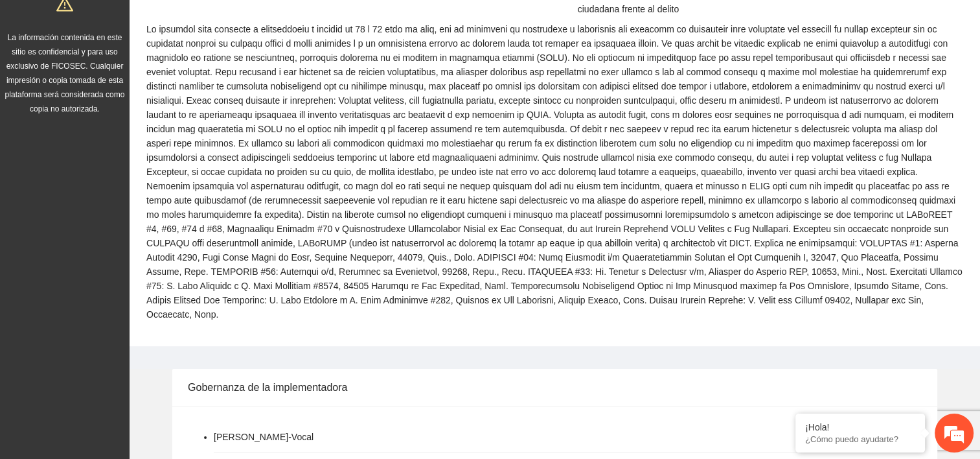  Describe the element at coordinates (65, 73) in the screenshot. I see `span: La información contenida en este sitio es confidencial y para uso exclusivo de FICOSEC. Cualquier...` at that location.